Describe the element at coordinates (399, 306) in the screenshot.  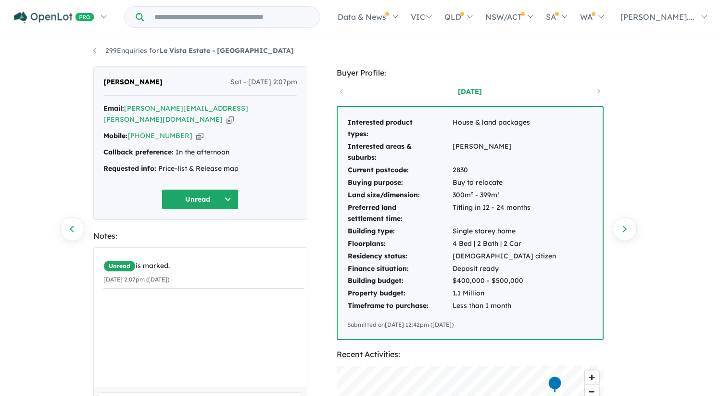
I see `td: Timeframe to purchase:` at that location.